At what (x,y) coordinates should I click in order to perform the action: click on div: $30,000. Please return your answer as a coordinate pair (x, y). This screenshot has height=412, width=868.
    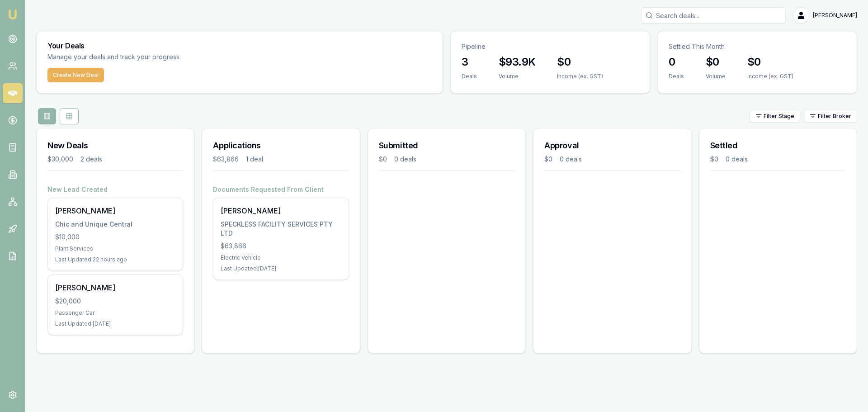
    Looking at the image, I should click on (60, 159).